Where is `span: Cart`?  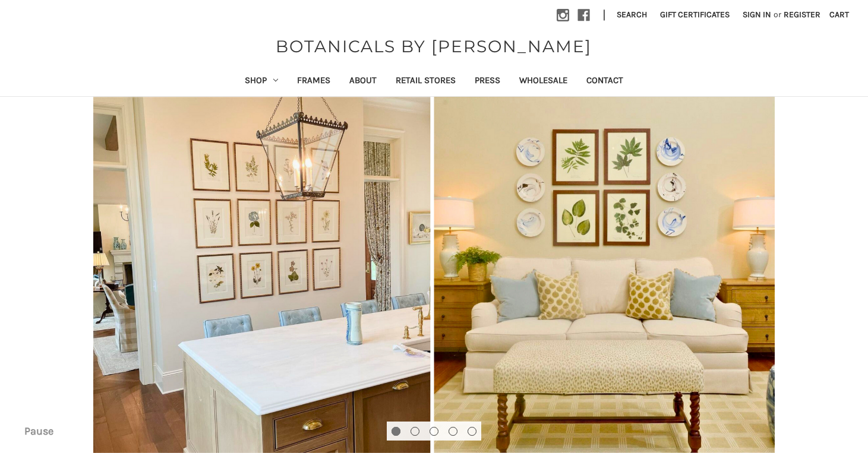 span: Cart is located at coordinates (839, 14).